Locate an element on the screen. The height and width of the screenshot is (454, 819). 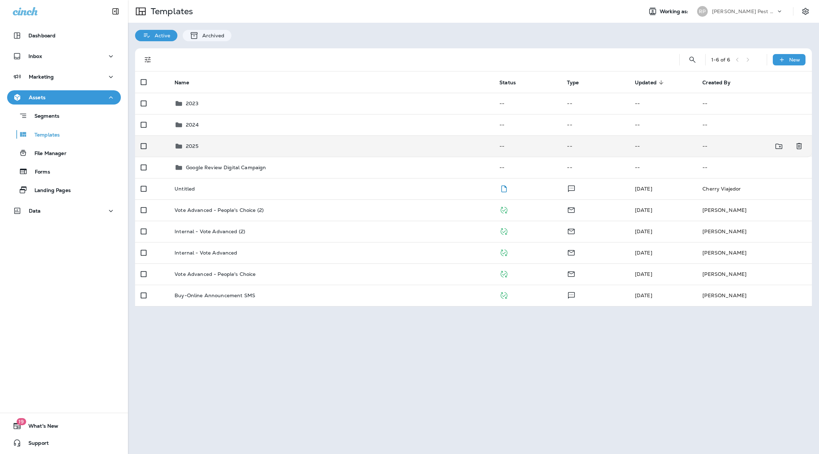
button: Segments is located at coordinates (64, 116).